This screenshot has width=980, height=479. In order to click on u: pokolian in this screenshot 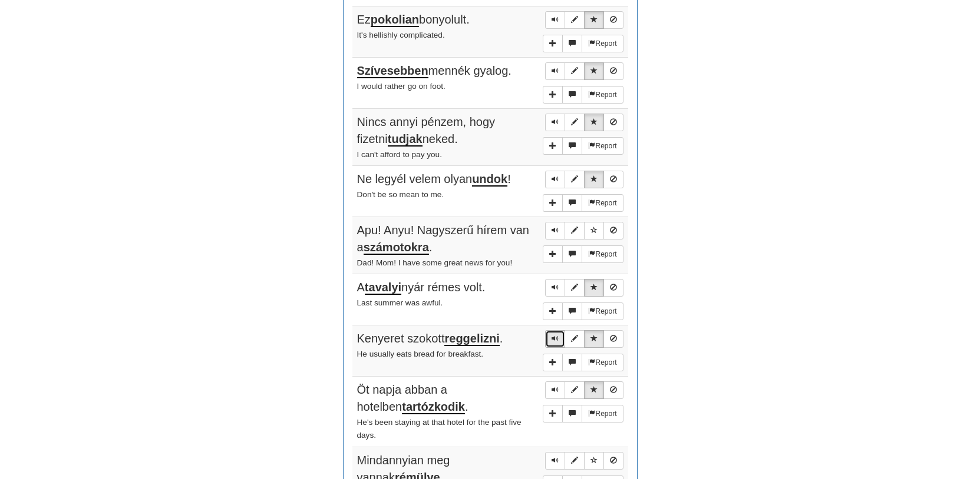, I will do `click(395, 20)`.